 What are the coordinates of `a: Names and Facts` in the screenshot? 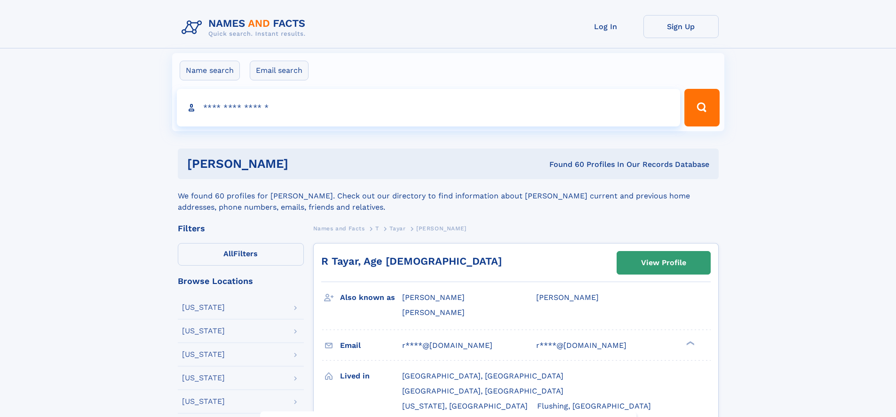 It's located at (339, 228).